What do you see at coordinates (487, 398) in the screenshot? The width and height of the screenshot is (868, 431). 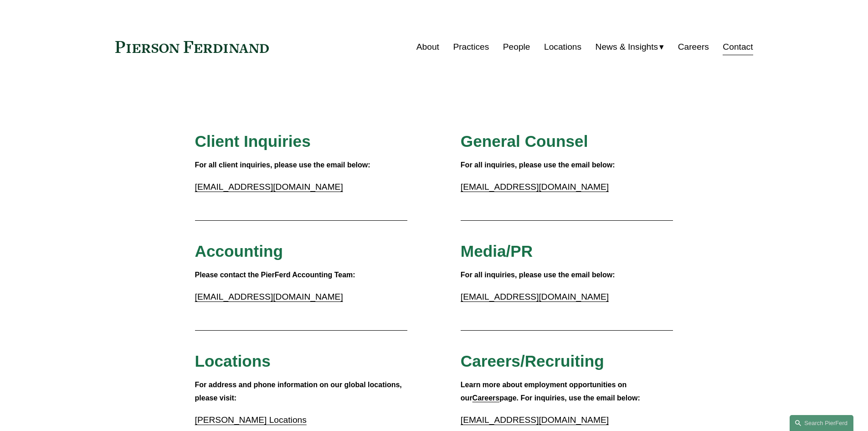 I see `strong: Careers` at bounding box center [487, 398].